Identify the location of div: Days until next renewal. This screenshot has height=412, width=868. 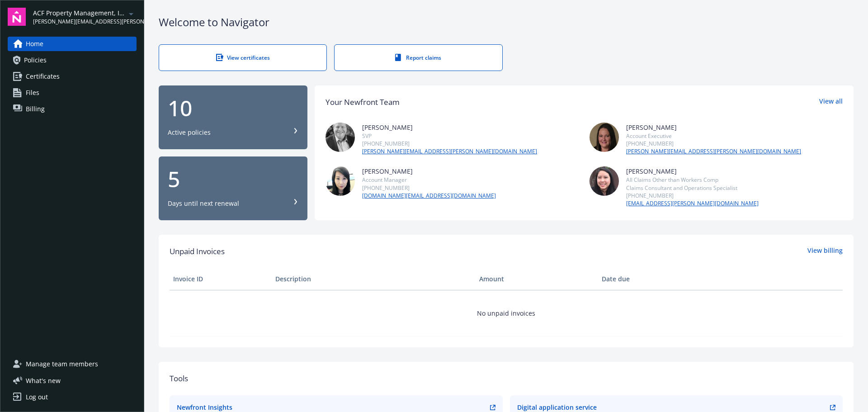
(204, 204).